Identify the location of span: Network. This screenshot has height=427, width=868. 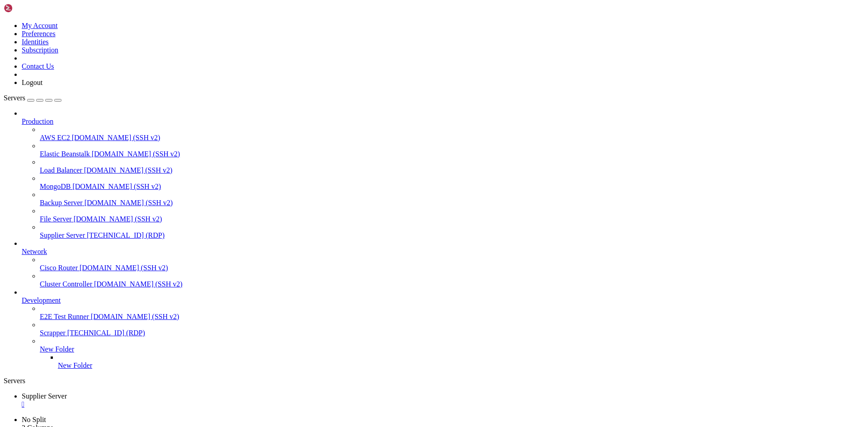
(34, 251).